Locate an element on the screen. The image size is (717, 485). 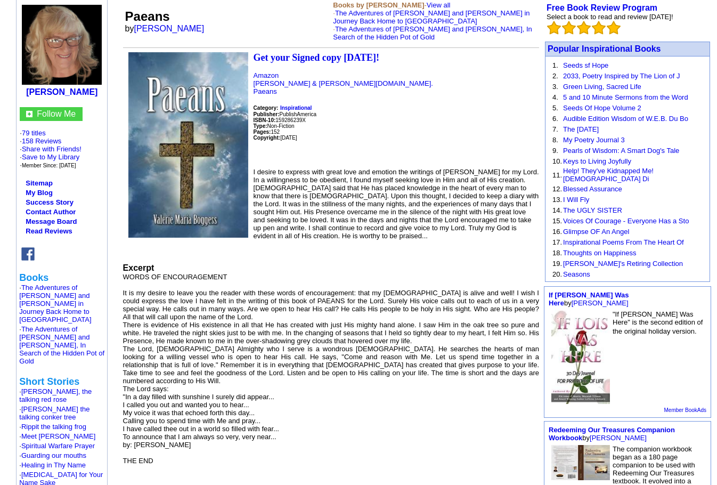
a: Audible Edition Wisdom of W.E.B. Du Bo is located at coordinates (625, 118).